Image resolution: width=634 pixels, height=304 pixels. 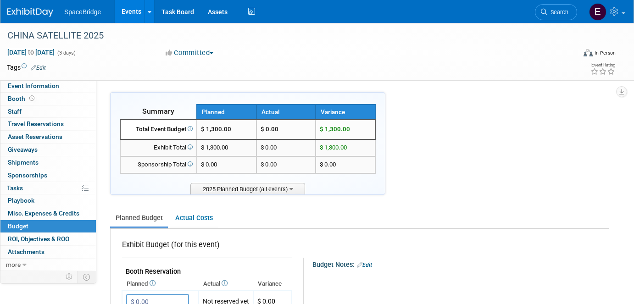 I want to click on span: Booth not reserved yet, so click(x=32, y=98).